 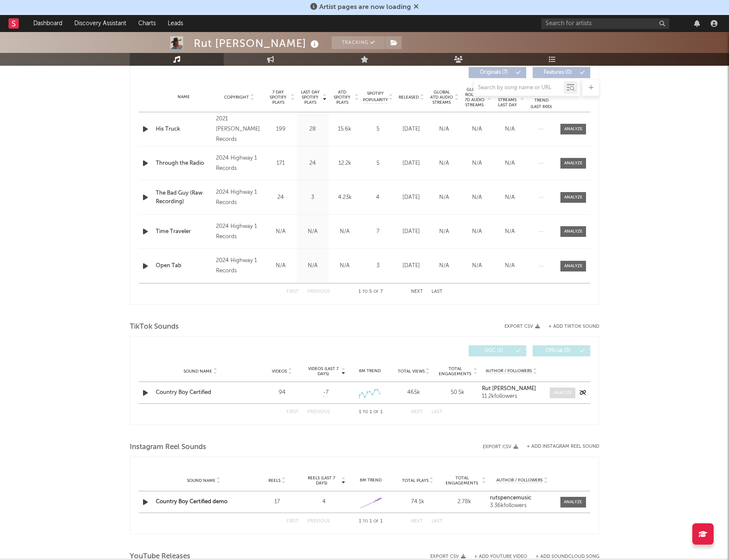 I want to click on span: Artist pages are now loading, so click(x=364, y=7).